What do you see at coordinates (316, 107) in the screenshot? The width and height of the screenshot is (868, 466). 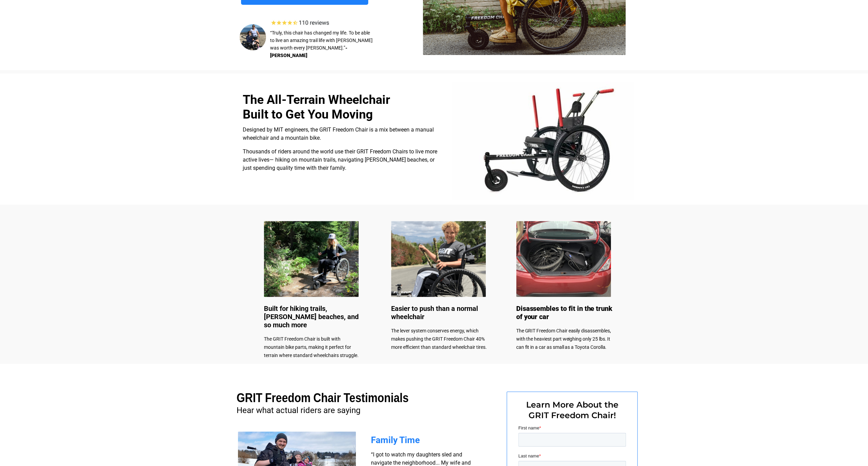 I see `span: The All-Terrain Wheelchair Built to Get You Moving` at bounding box center [316, 107].